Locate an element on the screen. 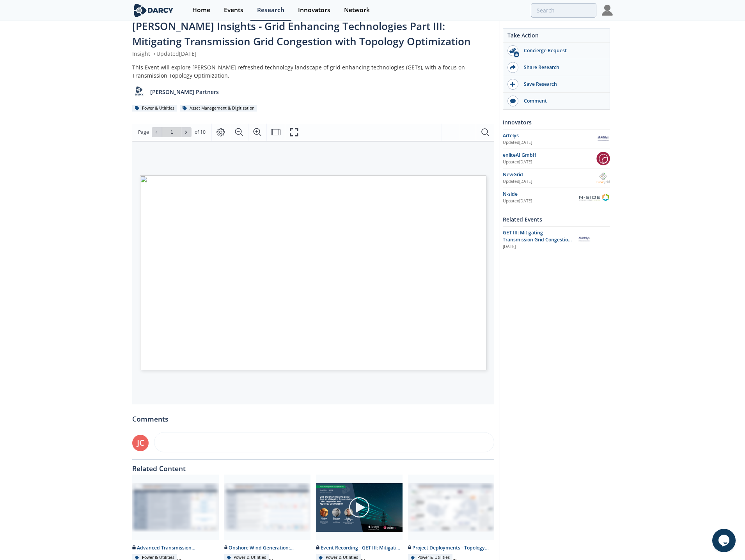  div: JC is located at coordinates (140, 443).